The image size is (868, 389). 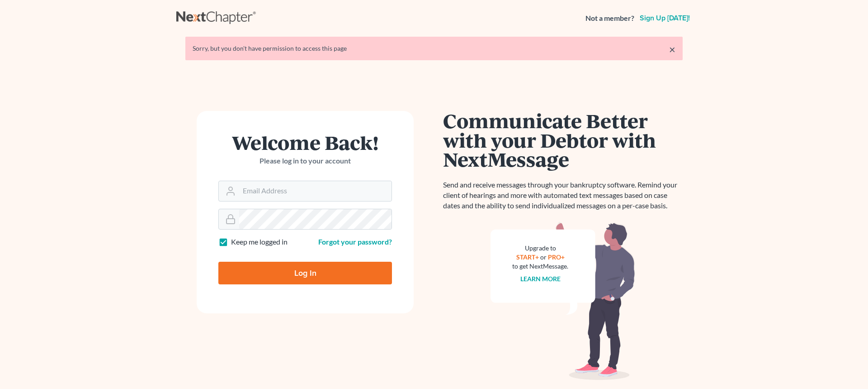 What do you see at coordinates (610, 18) in the screenshot?
I see `strong: Not a member?` at bounding box center [610, 18].